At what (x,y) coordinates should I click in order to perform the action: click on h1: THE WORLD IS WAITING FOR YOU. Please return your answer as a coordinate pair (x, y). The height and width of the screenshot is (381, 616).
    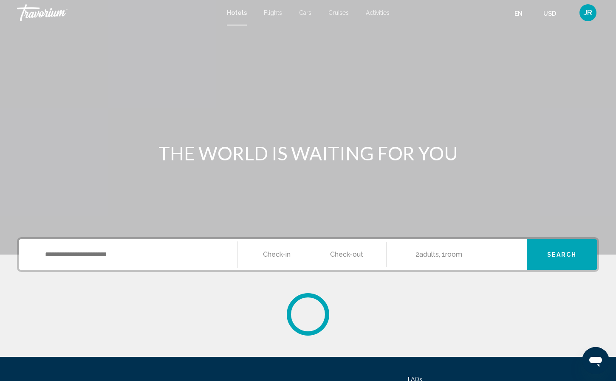
    Looking at the image, I should click on (308, 153).